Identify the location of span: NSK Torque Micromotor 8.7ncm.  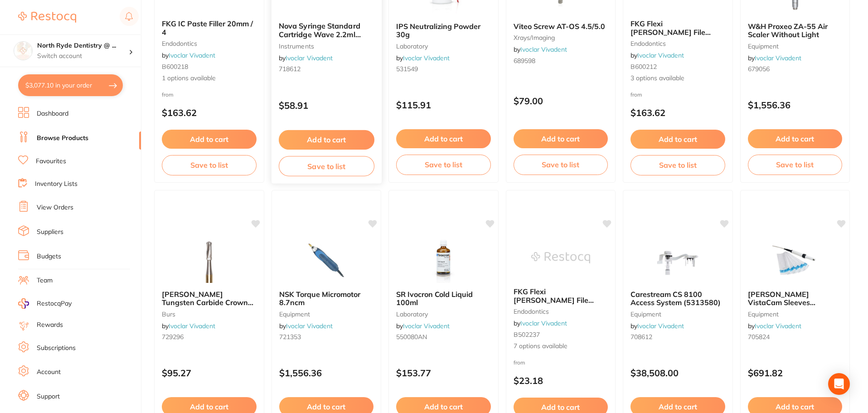
(319, 298).